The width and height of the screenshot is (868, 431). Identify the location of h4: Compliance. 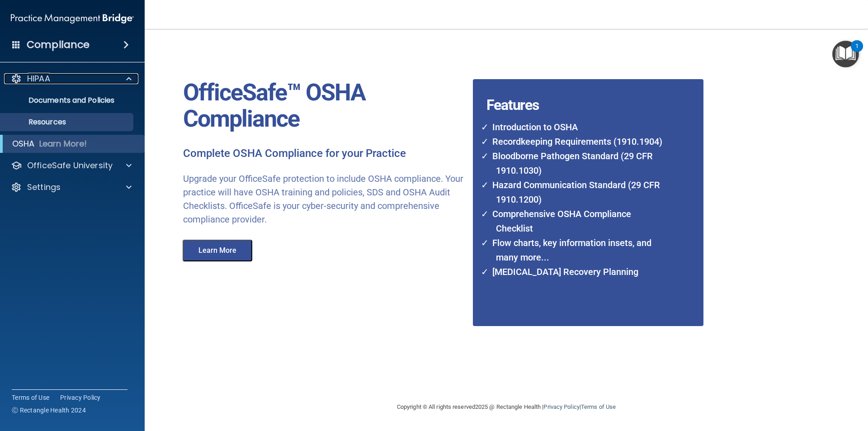
(58, 45).